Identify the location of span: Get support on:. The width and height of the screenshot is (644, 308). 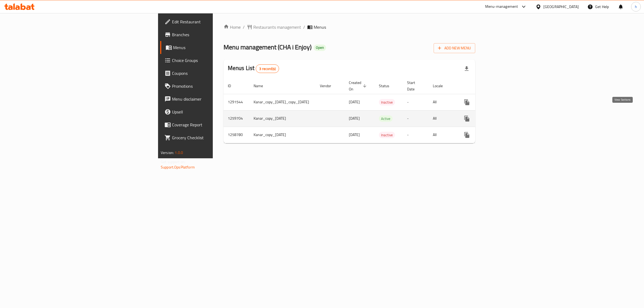
(173, 162).